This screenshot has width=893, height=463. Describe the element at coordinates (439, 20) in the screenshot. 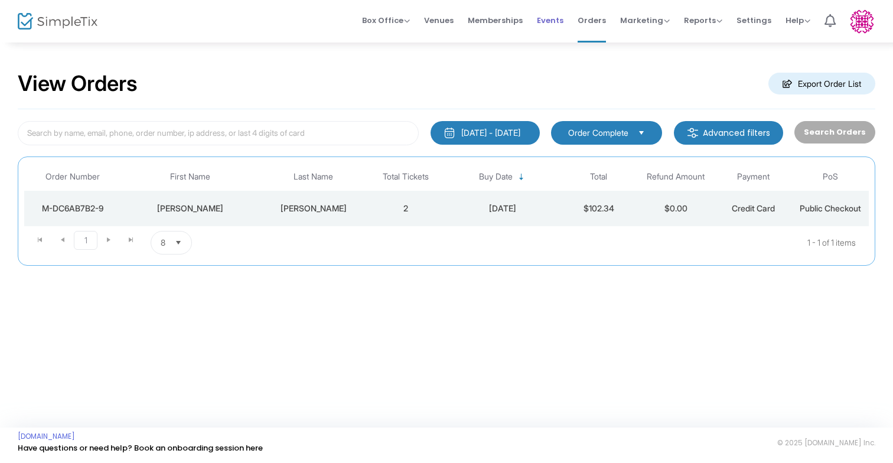

I see `span: Venues` at that location.